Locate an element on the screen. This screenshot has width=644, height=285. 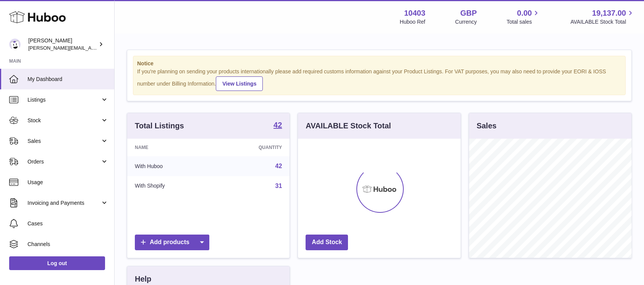
span: Usage is located at coordinates (68, 182).